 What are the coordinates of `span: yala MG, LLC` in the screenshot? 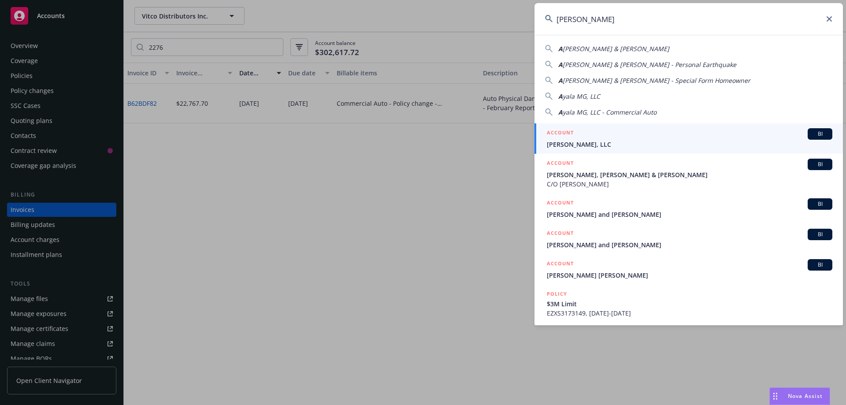 It's located at (581, 96).